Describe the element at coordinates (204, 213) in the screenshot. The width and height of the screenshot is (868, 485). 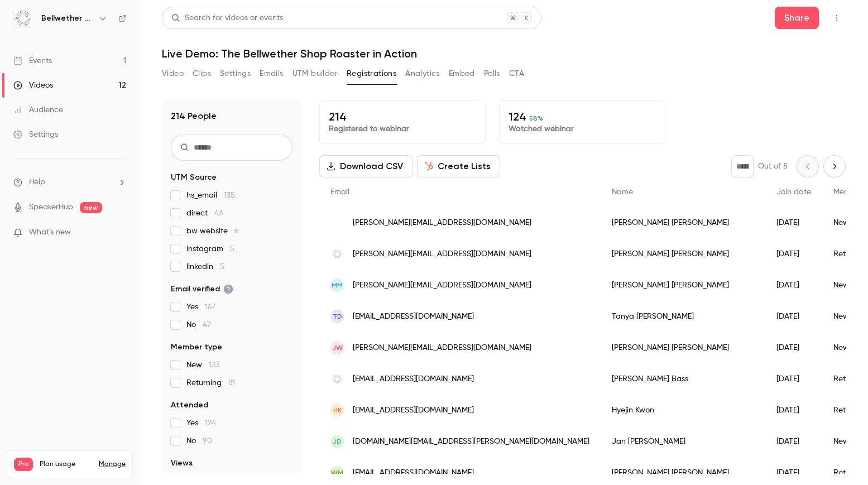
I see `span: direct` at that location.